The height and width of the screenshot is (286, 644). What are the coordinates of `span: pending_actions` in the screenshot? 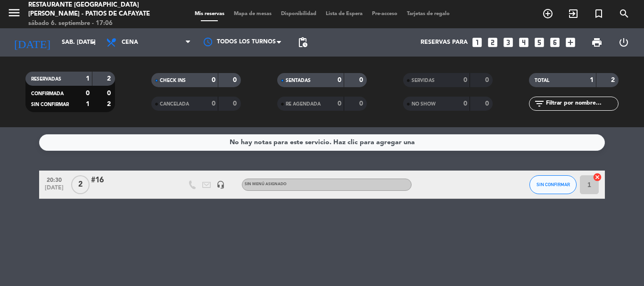 It's located at (303, 43).